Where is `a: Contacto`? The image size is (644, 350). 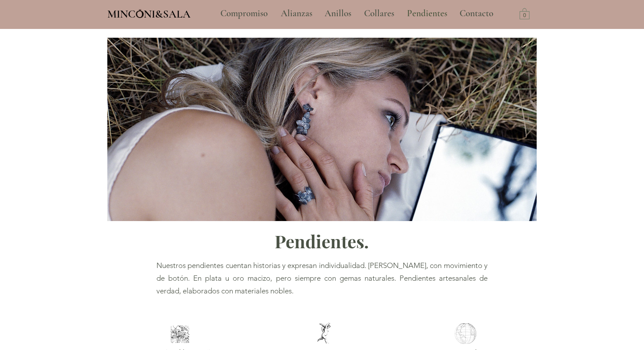 a: Contacto is located at coordinates (477, 14).